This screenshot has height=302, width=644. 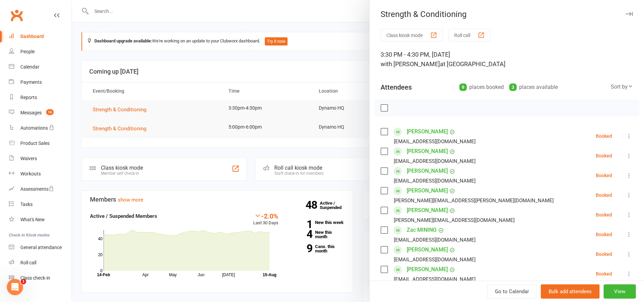 I want to click on span: 1, so click(x=23, y=282).